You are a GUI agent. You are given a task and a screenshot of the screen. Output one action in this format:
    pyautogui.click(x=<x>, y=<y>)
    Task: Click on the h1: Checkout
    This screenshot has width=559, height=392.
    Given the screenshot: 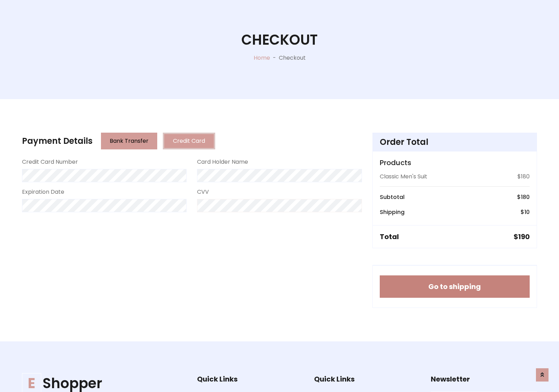 What is the action you would take?
    pyautogui.click(x=280, y=40)
    